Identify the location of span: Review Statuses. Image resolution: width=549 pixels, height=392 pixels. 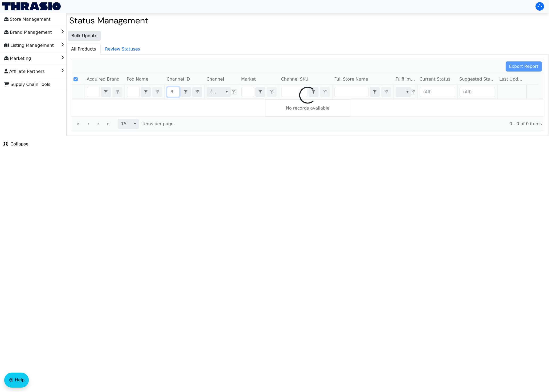
(123, 49).